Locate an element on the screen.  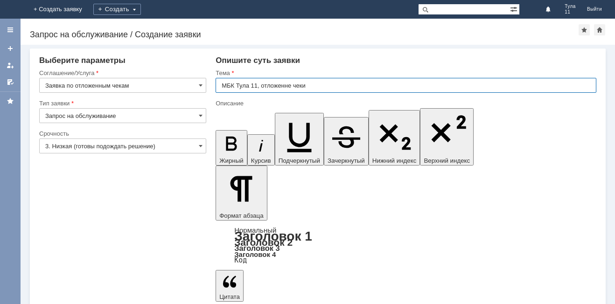
div: Запрос на обслуживание / Создание заявки is located at coordinates (304, 35).